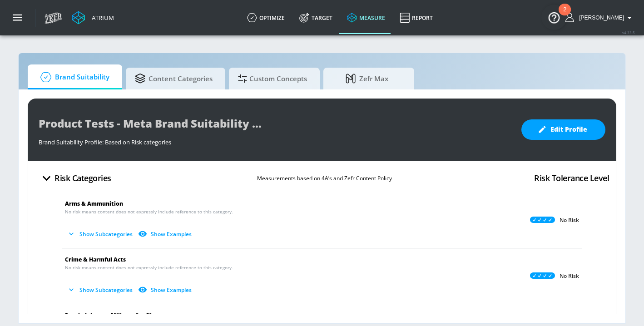  Describe the element at coordinates (629, 32) in the screenshot. I see `span: v 4.33.5` at that location.